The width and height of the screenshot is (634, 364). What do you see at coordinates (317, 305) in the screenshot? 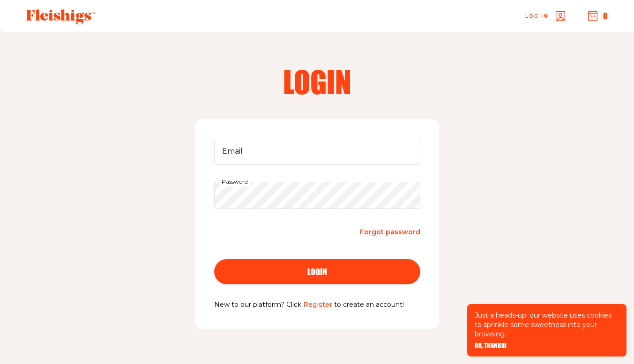
I see `p: New to our platform? Click to create an account!` at bounding box center [317, 305].